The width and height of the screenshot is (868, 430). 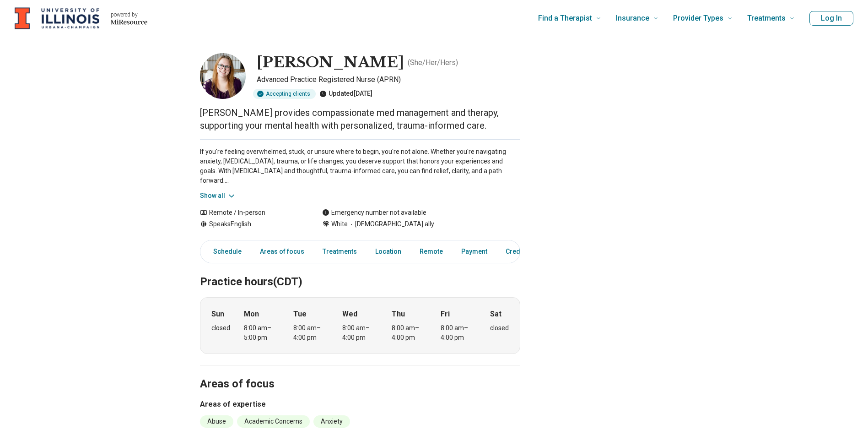 What do you see at coordinates (360, 271) in the screenshot?
I see `h2: Practice hours (CDT)` at bounding box center [360, 271].